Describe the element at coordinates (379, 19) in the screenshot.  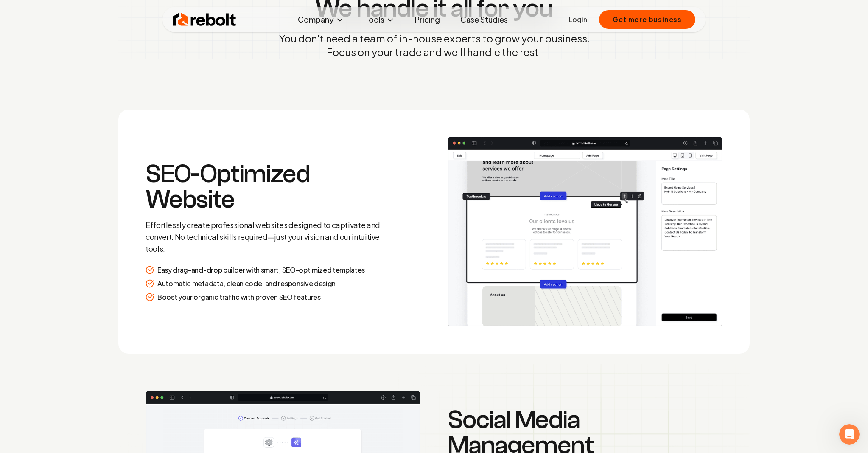
I see `button: Tools` at that location.